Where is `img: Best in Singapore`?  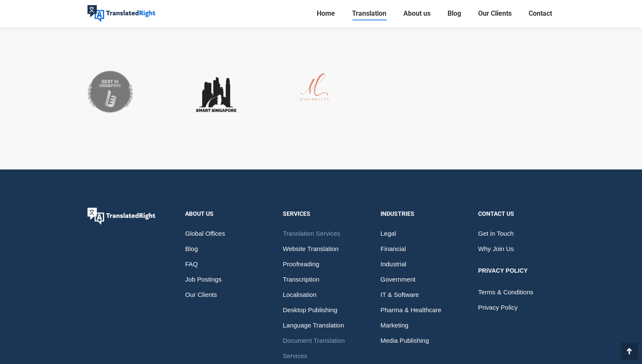
img: Best in Singapore is located at coordinates (110, 92).